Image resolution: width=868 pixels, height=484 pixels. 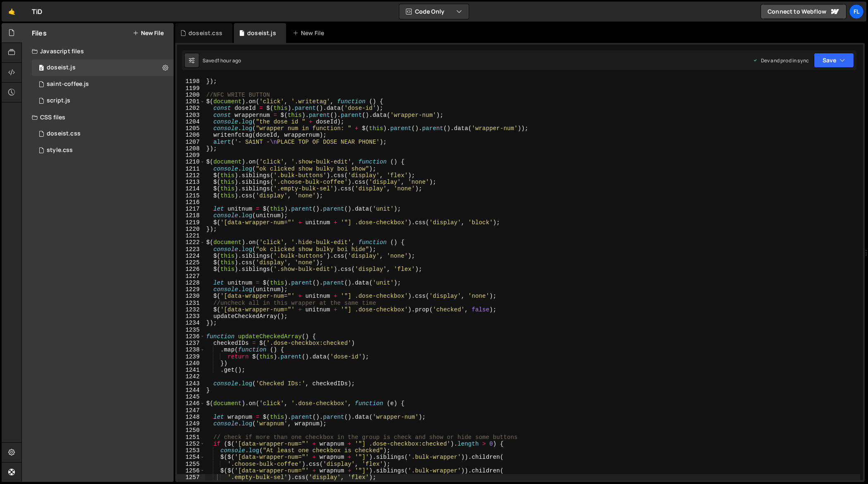 What do you see at coordinates (191, 102) in the screenshot?
I see `div: 1201` at bounding box center [191, 102].